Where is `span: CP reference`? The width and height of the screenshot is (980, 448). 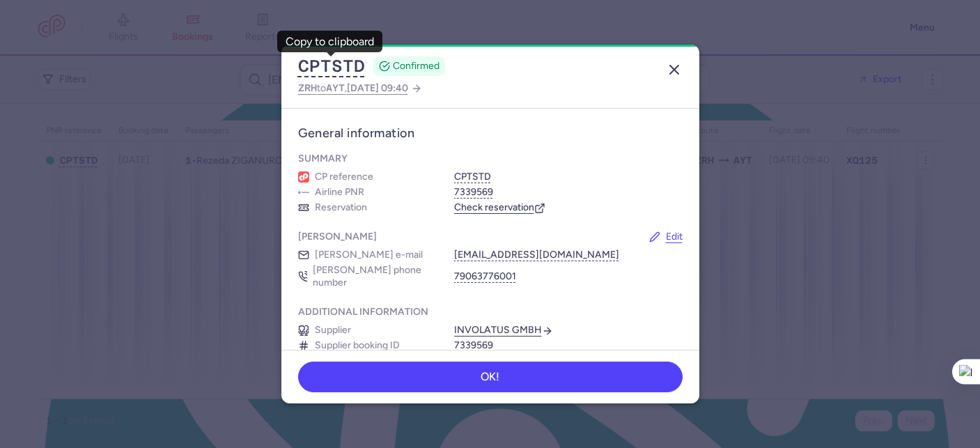
span: CP reference is located at coordinates (344, 177).